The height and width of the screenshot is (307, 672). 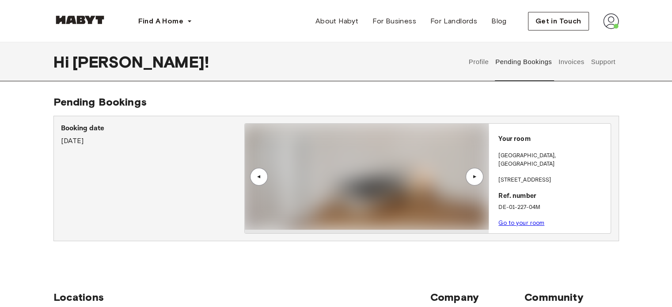 I want to click on a: For Landlords, so click(x=453, y=21).